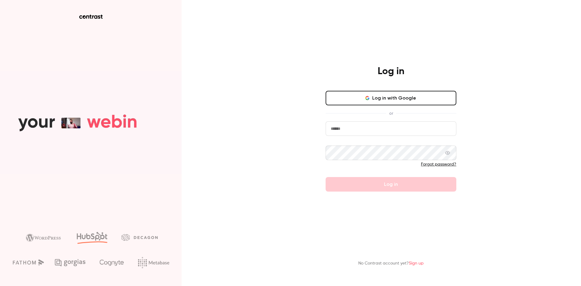 This screenshot has height=286, width=581. Describe the element at coordinates (139, 237) in the screenshot. I see `img: decagon` at that location.